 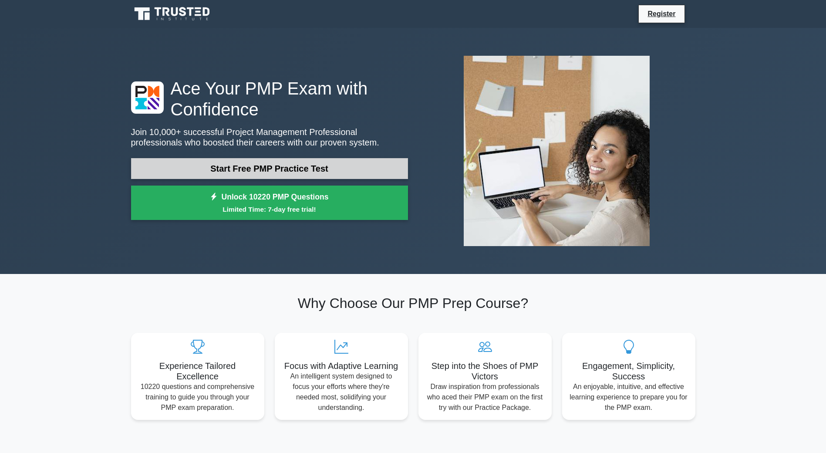 I want to click on a: Register, so click(x=662, y=14).